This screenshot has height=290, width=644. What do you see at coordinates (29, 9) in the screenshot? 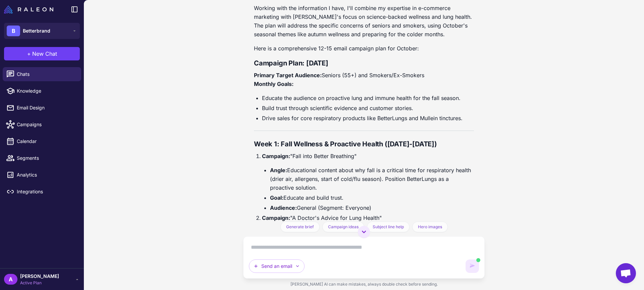
I see `img: Raleon Logo` at bounding box center [29, 9].